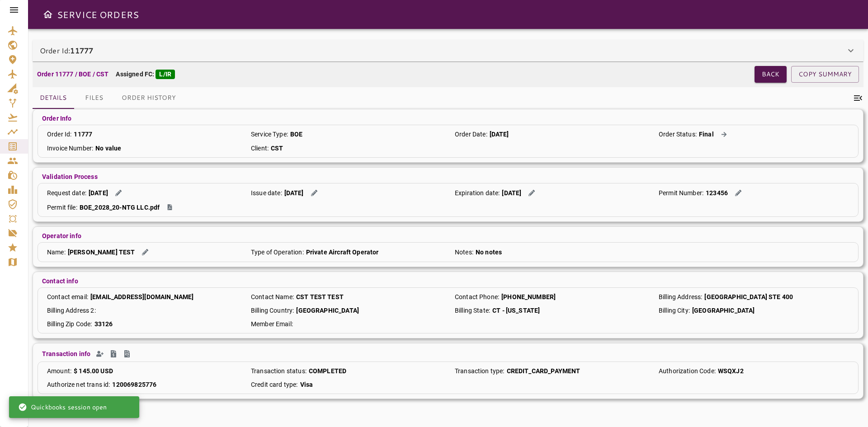  Describe the element at coordinates (825, 74) in the screenshot. I see `button: COPY SUMMARY` at that location.